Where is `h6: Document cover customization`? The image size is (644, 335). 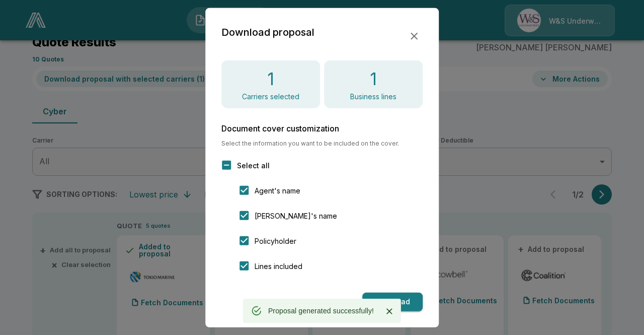
h6: Document cover customization is located at coordinates (322, 128).